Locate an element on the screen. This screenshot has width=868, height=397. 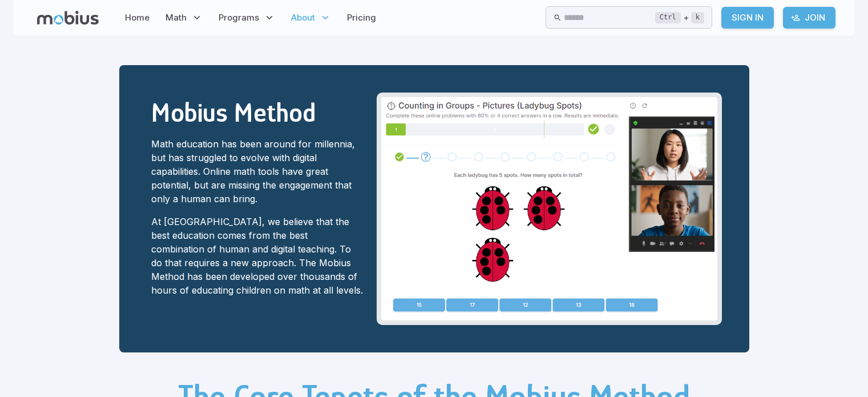
img: Grade 2 Class is located at coordinates (549, 209).